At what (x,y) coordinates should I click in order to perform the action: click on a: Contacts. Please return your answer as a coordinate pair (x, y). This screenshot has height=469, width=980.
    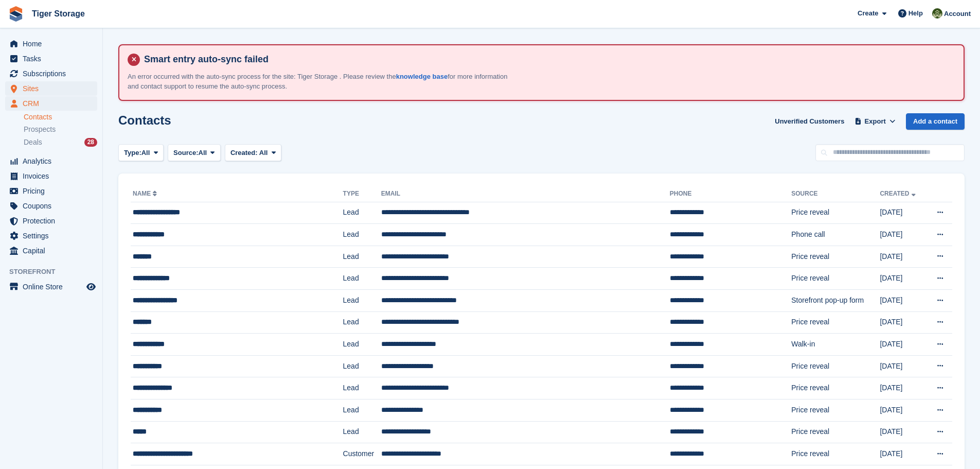
    Looking at the image, I should click on (60, 117).